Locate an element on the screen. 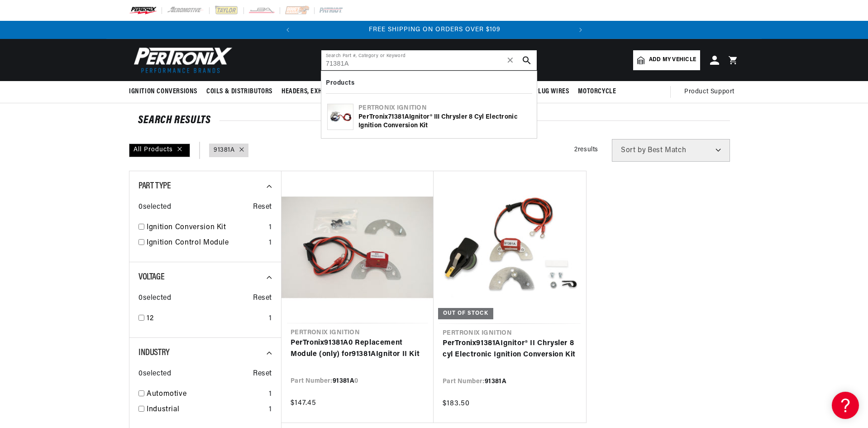 This screenshot has height=428, width=868. div: 2 of 2 is located at coordinates (434, 30).